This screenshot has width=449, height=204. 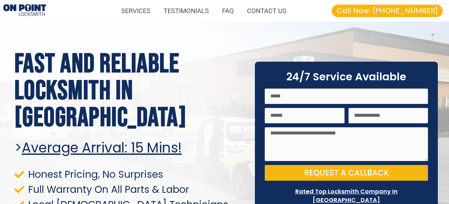 I want to click on a: TESTIMONIALS, so click(x=186, y=11).